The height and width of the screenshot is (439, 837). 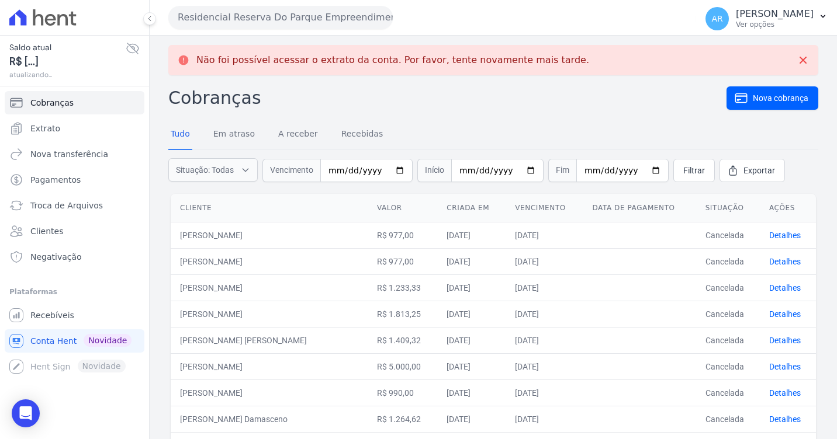 What do you see at coordinates (269, 208) in the screenshot?
I see `th: Cliente` at bounding box center [269, 208].